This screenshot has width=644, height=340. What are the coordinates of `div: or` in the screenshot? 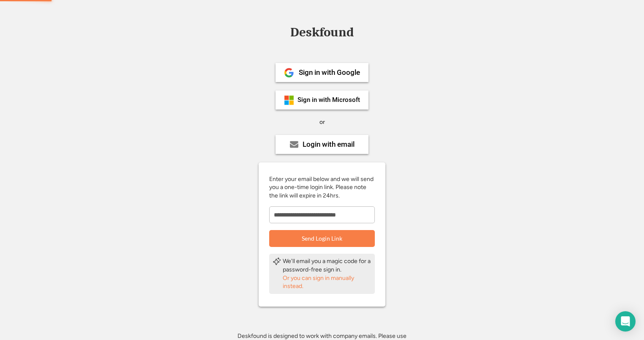 It's located at (322, 122).